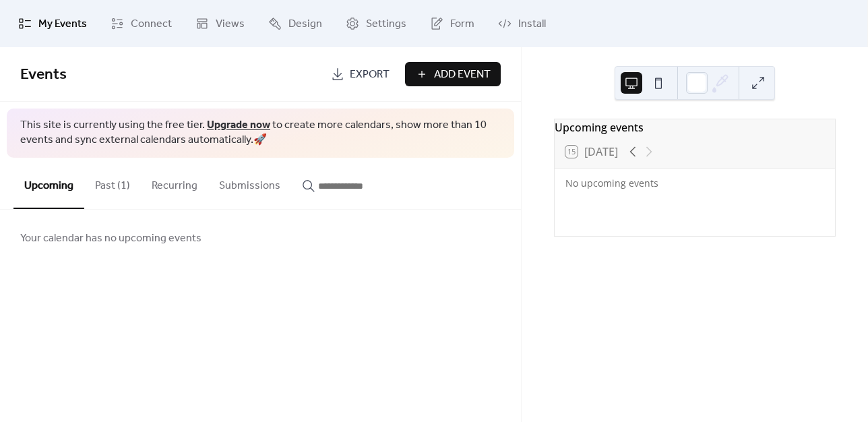 The height and width of the screenshot is (422, 868). I want to click on a: Views, so click(220, 23).